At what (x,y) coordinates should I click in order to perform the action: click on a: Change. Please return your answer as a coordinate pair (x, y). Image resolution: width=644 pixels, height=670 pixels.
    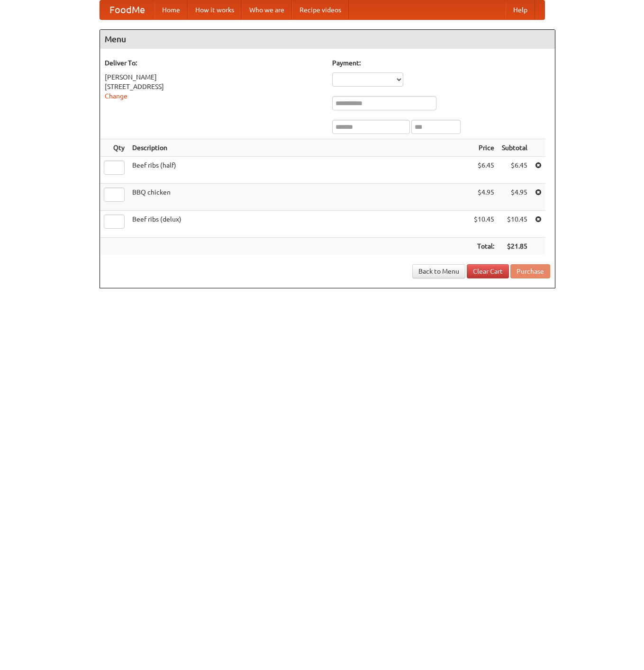
    Looking at the image, I should click on (116, 96).